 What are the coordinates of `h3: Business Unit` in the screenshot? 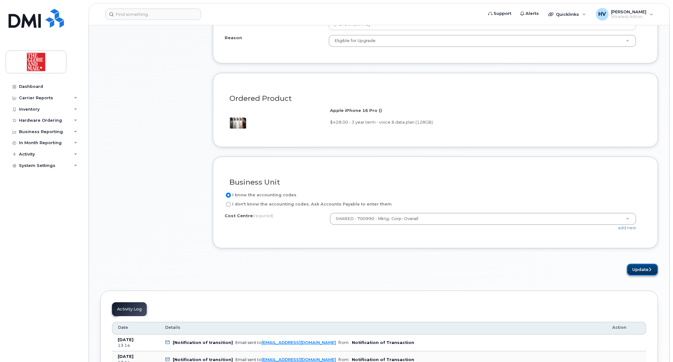 It's located at (435, 182).